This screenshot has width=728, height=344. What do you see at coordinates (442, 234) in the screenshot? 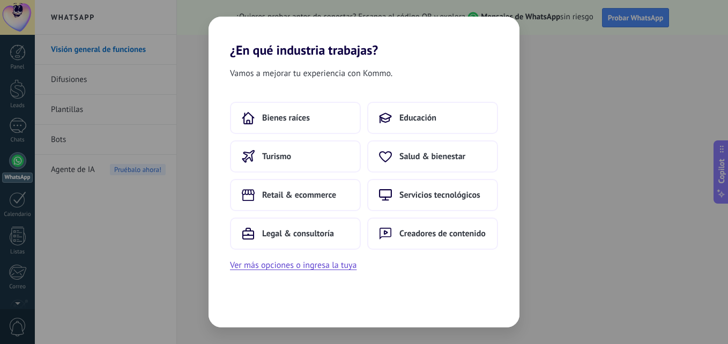
I see `span: Creadores de contenido` at bounding box center [442, 234].